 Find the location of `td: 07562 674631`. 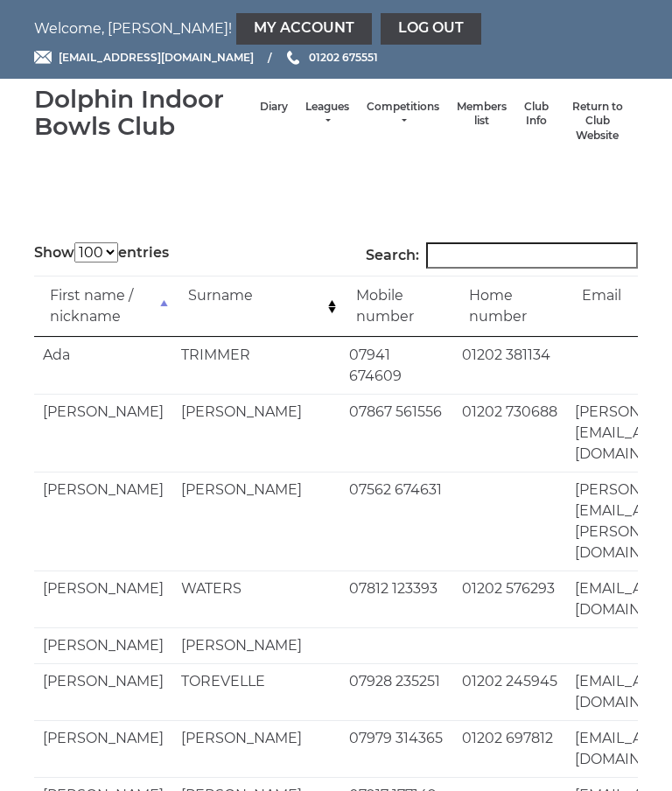

td: 07562 674631 is located at coordinates (396, 521).